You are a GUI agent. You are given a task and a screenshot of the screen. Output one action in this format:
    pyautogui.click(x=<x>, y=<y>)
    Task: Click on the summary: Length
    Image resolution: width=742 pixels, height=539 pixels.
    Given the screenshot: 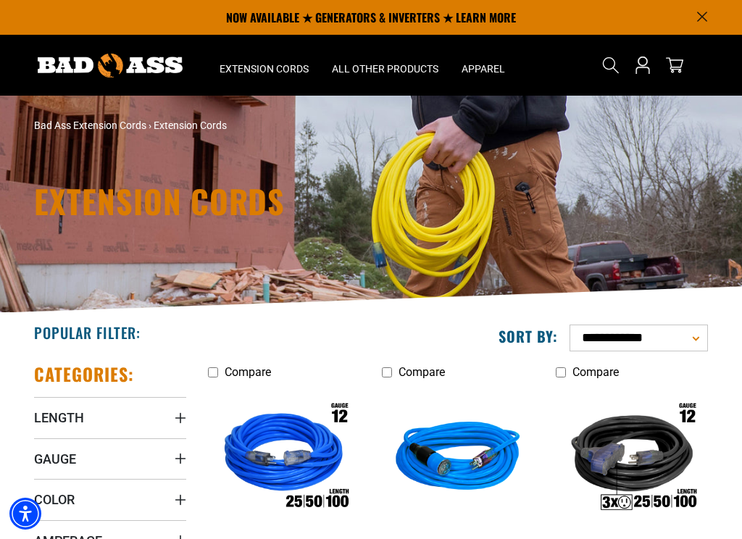 What is the action you would take?
    pyautogui.click(x=110, y=417)
    